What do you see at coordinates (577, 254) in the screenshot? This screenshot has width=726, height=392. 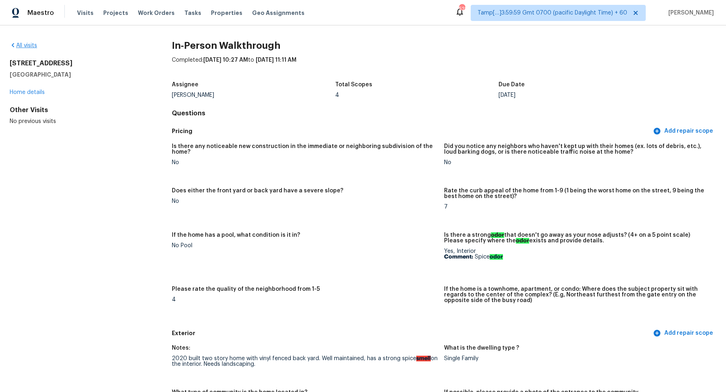 I see `div: Yes, Interior` at bounding box center [577, 254].